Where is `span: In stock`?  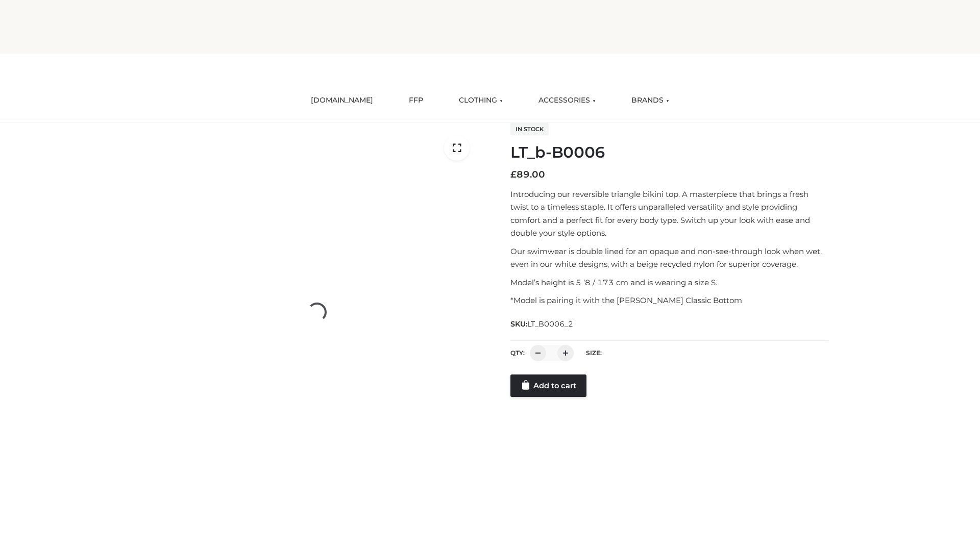 span: In stock is located at coordinates (529, 129).